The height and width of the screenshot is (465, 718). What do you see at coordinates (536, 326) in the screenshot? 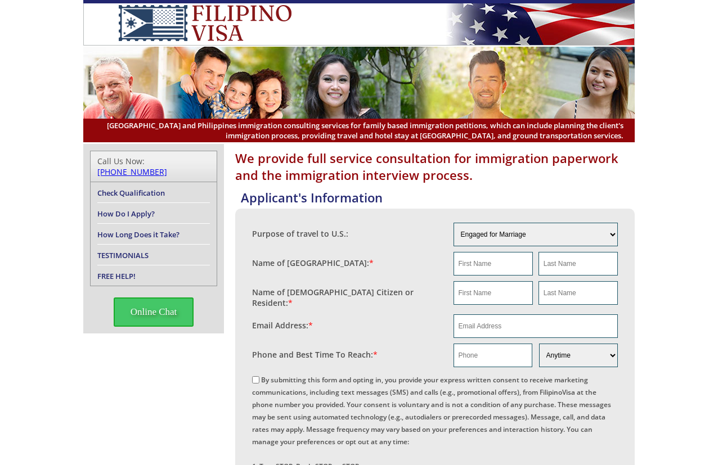
I see `input: Email Address` at bounding box center [536, 326].